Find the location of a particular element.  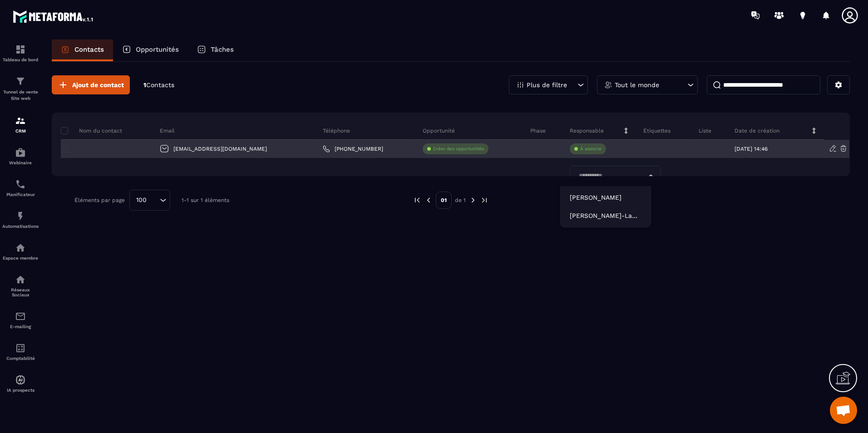

a: formationformationTunnel de vente Site web is located at coordinates (21, 89).